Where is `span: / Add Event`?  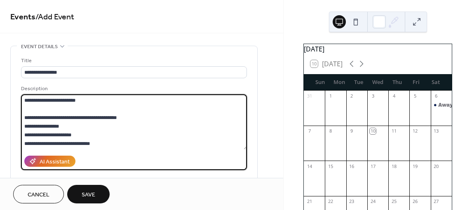 span: / Add Event is located at coordinates (55, 17).